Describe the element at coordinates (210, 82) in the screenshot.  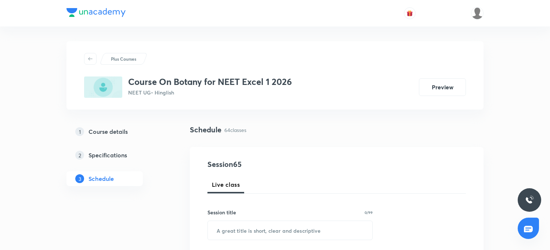
I see `h3: Course On Botany for NEET Excel 1 2026` at that location.